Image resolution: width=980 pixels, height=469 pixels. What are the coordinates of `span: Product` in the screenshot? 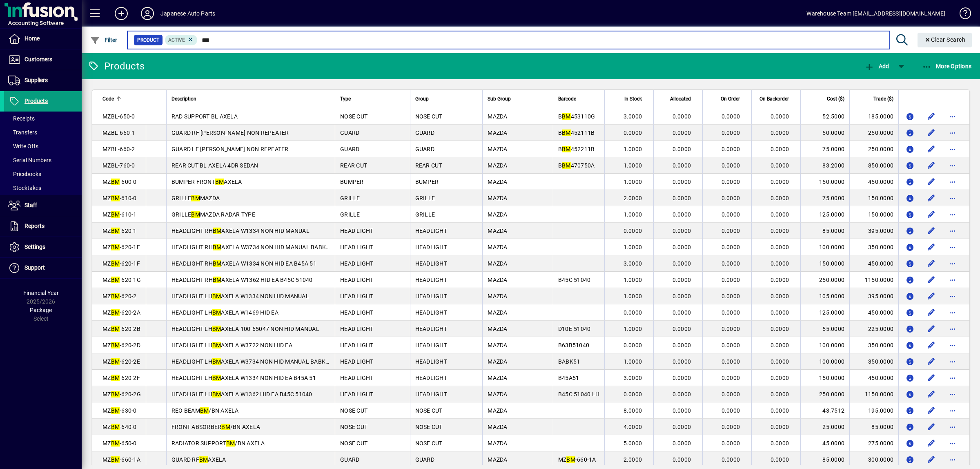 It's located at (148, 40).